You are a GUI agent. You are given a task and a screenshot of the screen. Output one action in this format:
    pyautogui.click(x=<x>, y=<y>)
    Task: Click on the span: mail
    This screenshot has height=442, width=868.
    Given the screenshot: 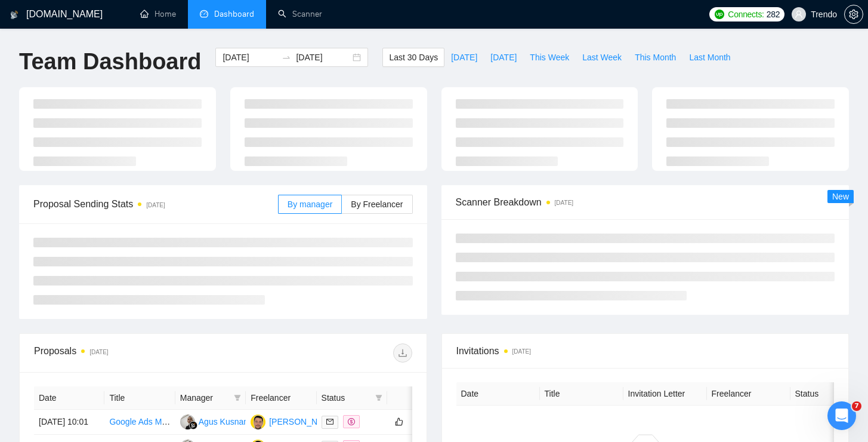 What is the action you would take?
    pyautogui.click(x=330, y=421)
    